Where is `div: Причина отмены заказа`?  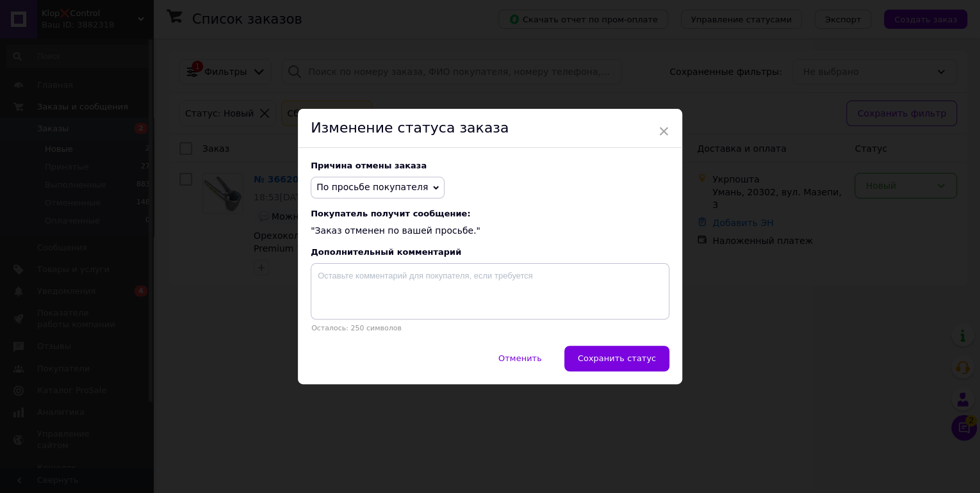
div: Причина отмены заказа is located at coordinates (490, 165).